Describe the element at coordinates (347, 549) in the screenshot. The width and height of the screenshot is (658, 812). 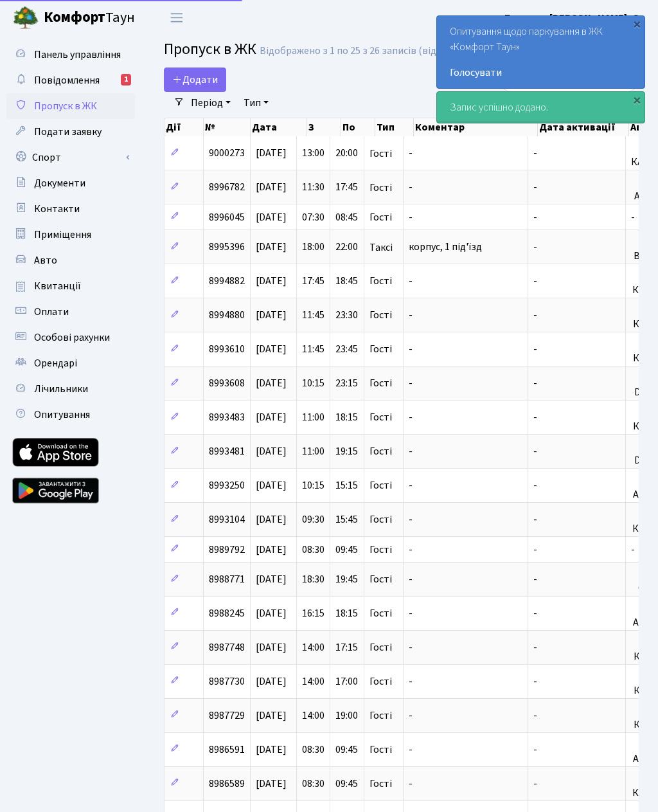
I see `span: 09:45` at that location.